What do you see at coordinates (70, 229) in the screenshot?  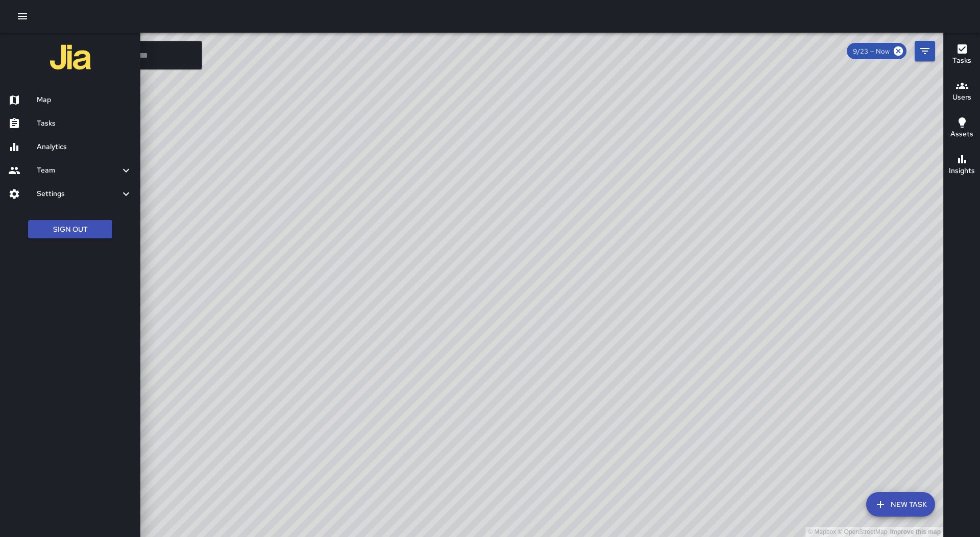 I see `button: Sign Out` at bounding box center [70, 229].